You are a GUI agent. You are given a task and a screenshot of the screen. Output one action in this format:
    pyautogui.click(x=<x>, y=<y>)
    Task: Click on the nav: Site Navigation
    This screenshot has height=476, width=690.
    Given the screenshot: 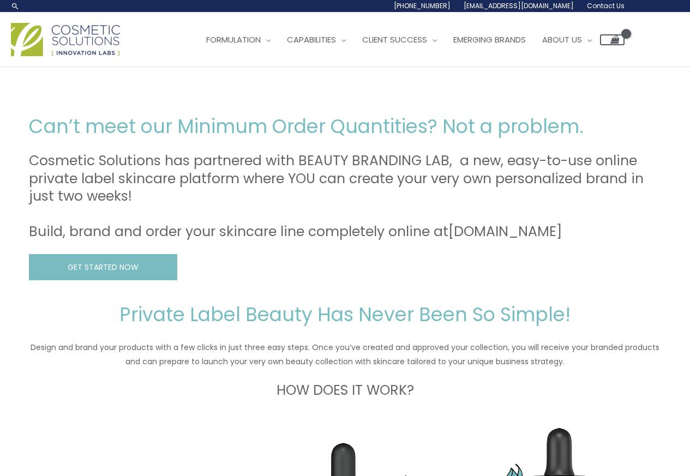 What is the action you would take?
    pyautogui.click(x=407, y=40)
    